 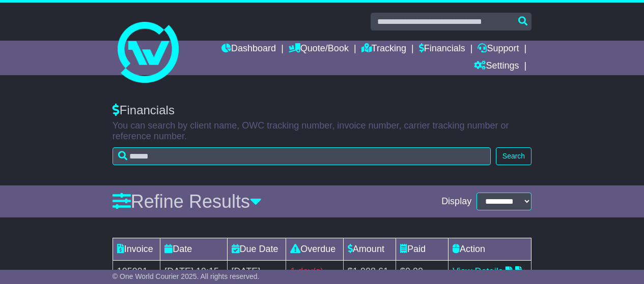 What do you see at coordinates (318, 49) in the screenshot?
I see `a: Quote/Book` at bounding box center [318, 49].